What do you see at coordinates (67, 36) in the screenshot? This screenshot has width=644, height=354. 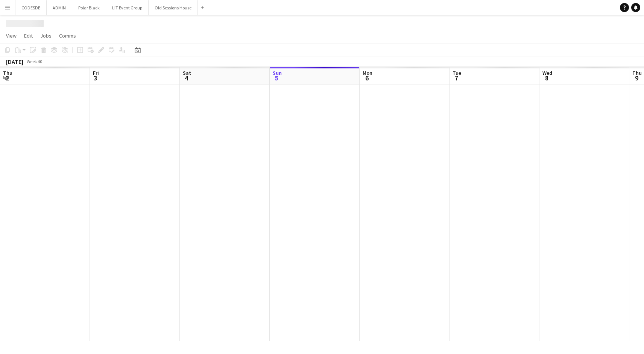 I see `span: Comms` at bounding box center [67, 36].